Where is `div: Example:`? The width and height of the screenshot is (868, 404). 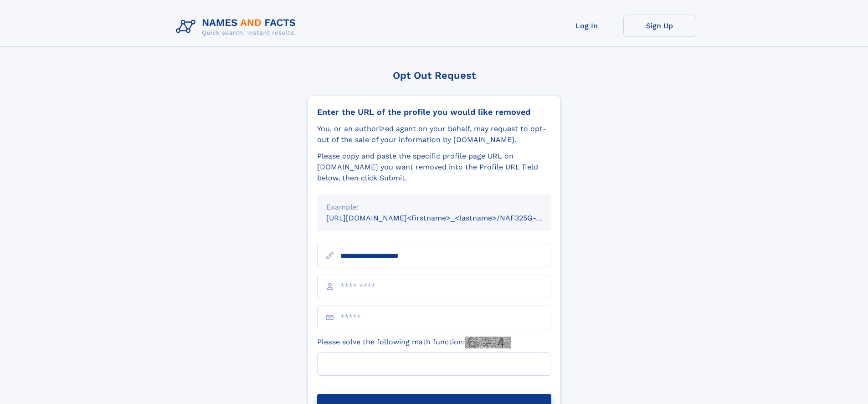 div: Example: is located at coordinates (434, 207).